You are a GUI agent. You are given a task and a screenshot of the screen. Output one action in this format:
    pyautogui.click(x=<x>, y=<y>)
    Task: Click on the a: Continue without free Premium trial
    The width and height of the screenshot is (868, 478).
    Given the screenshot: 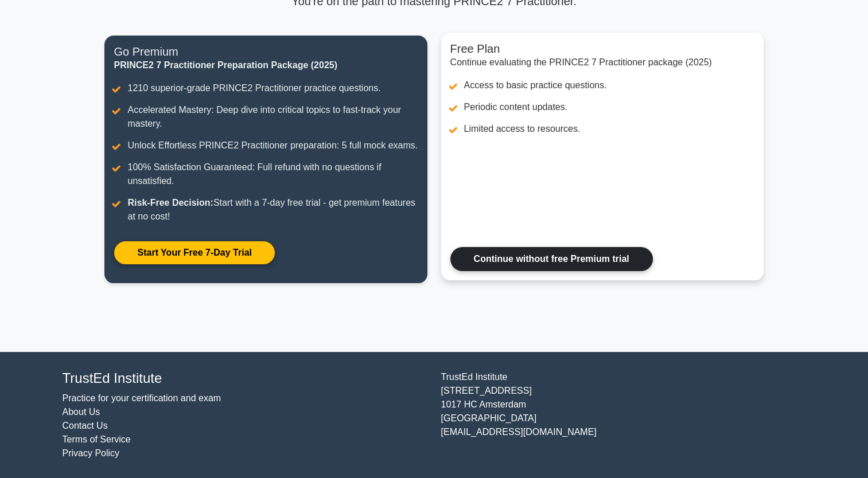 What is the action you would take?
    pyautogui.click(x=551, y=259)
    